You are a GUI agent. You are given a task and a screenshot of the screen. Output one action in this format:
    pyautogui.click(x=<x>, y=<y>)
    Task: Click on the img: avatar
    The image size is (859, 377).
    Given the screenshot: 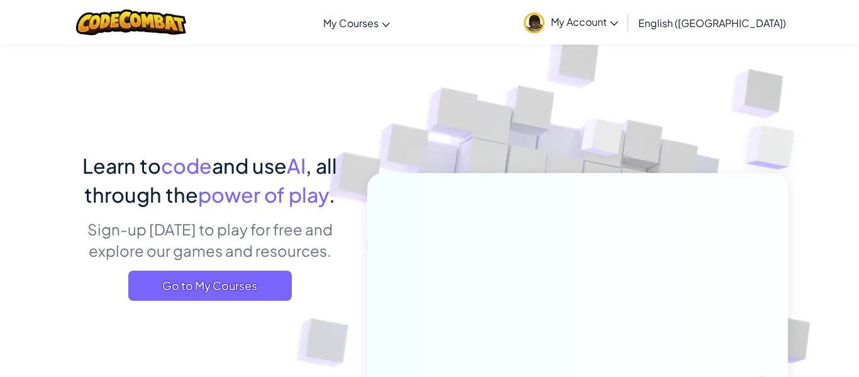 What is the action you would take?
    pyautogui.click(x=534, y=23)
    